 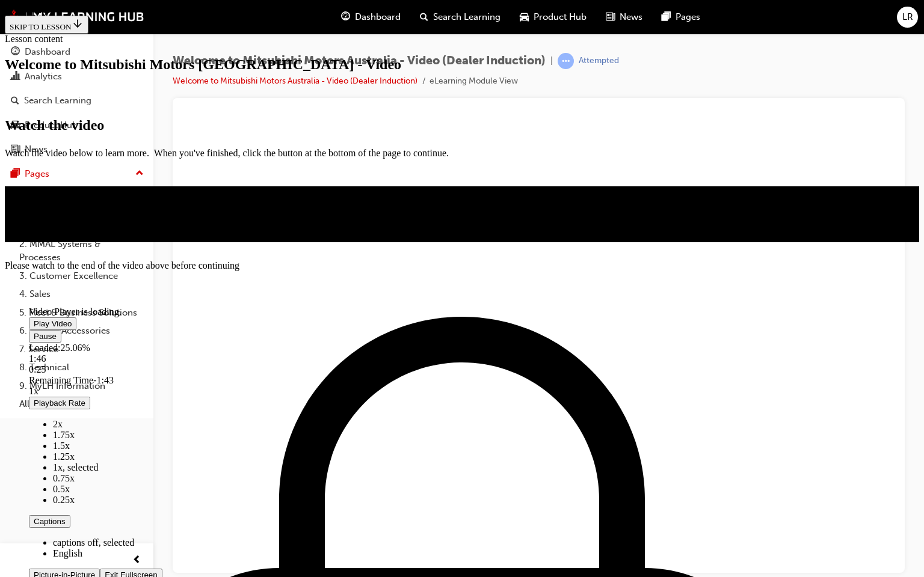 I want to click on span: Lesson content, so click(x=33, y=39).